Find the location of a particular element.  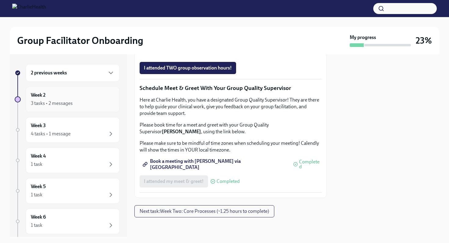

a: Week 34 tasks • 1 message is located at coordinates (67, 130).